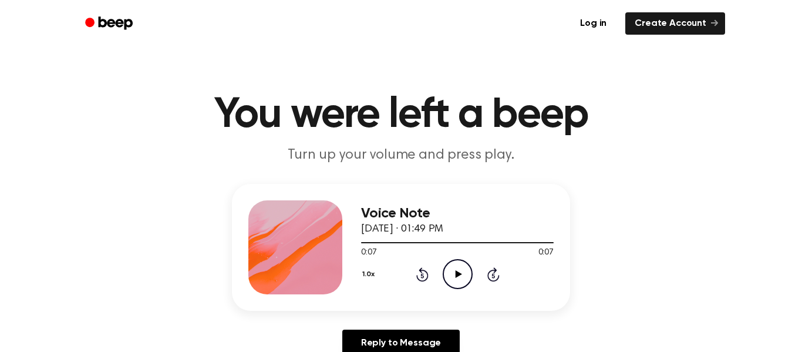 The height and width of the screenshot is (352, 802). What do you see at coordinates (457, 213) in the screenshot?
I see `h3: Voice Note` at bounding box center [457, 213].